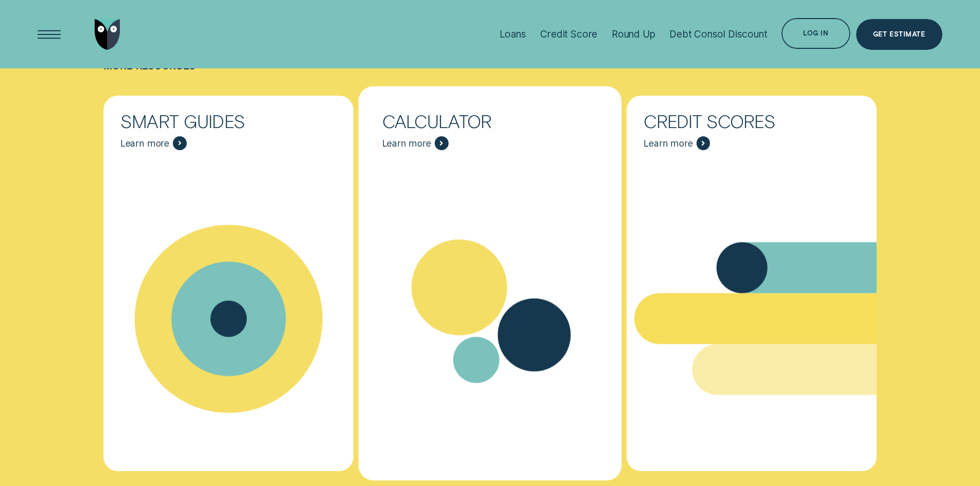  Describe the element at coordinates (751, 121) in the screenshot. I see `div: Credit Scores` at that location.